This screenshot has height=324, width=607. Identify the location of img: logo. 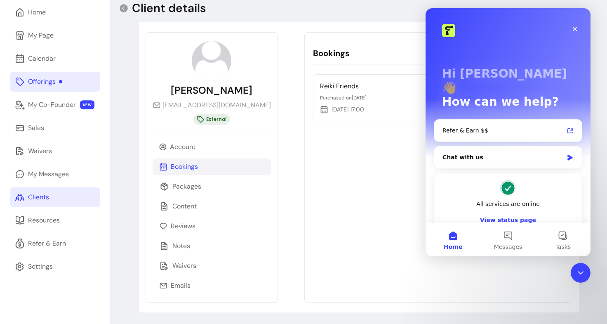
(23, 22).